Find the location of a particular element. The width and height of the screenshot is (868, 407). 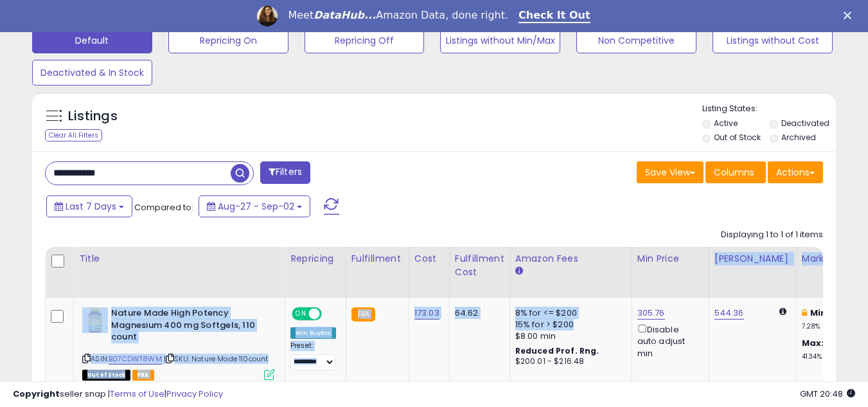

b: Nature Made High Potency Magnesium 400 mg Softgels, 110 count is located at coordinates (189, 327).